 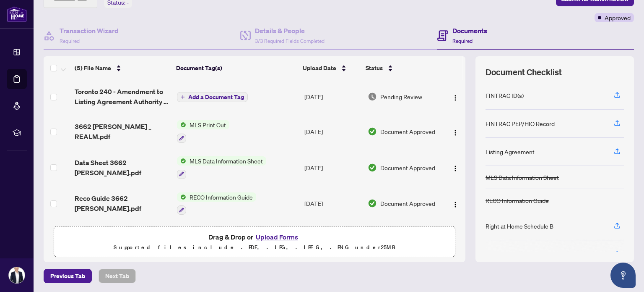 What do you see at coordinates (290, 41) in the screenshot?
I see `span: 3/3 Required Fields Completed` at bounding box center [290, 41].